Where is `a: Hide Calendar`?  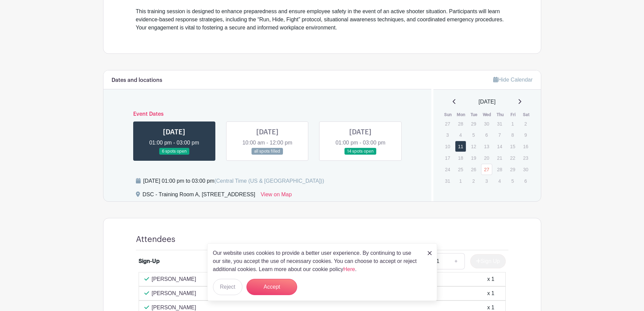
a: Hide Calendar is located at coordinates (513, 79).